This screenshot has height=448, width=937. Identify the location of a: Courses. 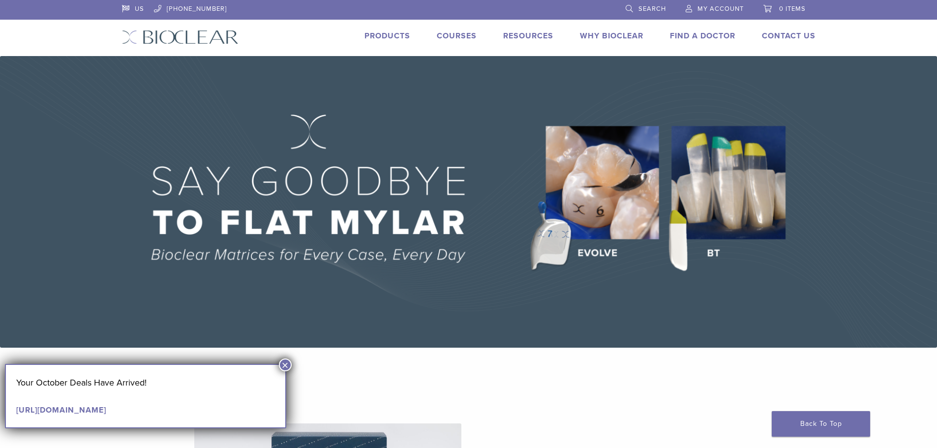
(456, 36).